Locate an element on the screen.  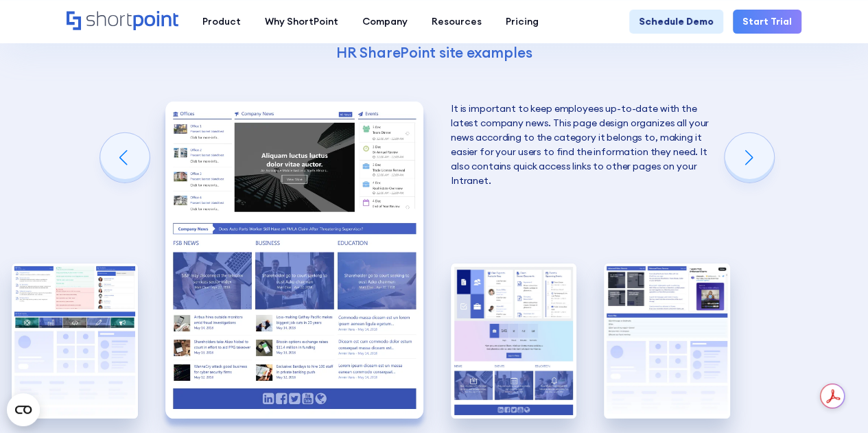
h4: HR SharePoint site examples is located at coordinates (435, 52).